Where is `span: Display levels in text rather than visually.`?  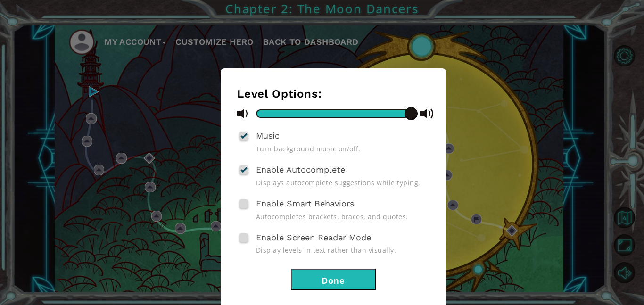 span: Display levels in text rather than visually. is located at coordinates (343, 250).